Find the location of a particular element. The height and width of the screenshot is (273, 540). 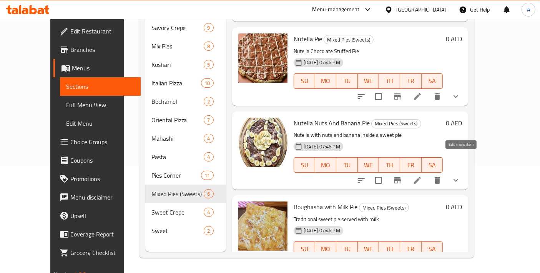

span: Nutella Pie is located at coordinates (308, 39).